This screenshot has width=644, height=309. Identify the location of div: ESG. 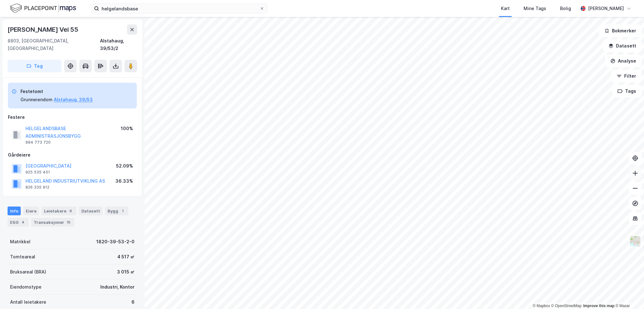
(18, 222).